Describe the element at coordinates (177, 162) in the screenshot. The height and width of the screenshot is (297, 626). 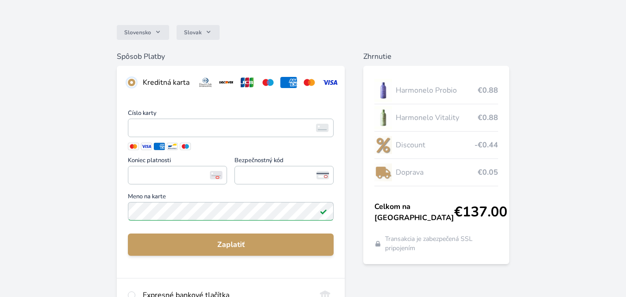
I see `span: Koniec platnosti` at that location.